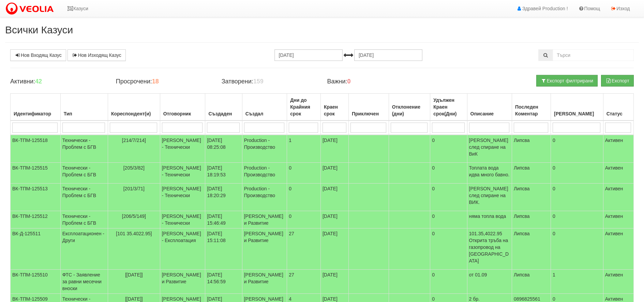  Describe the element at coordinates (618, 114) in the screenshot. I see `div: Статус` at that location.